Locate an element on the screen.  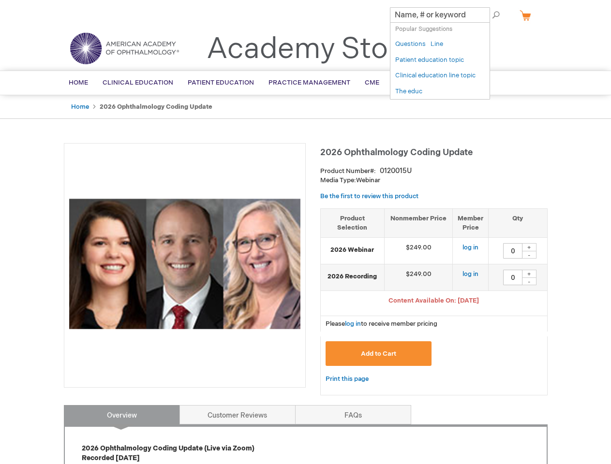
input: Name, # or keyword is located at coordinates (439, 15).